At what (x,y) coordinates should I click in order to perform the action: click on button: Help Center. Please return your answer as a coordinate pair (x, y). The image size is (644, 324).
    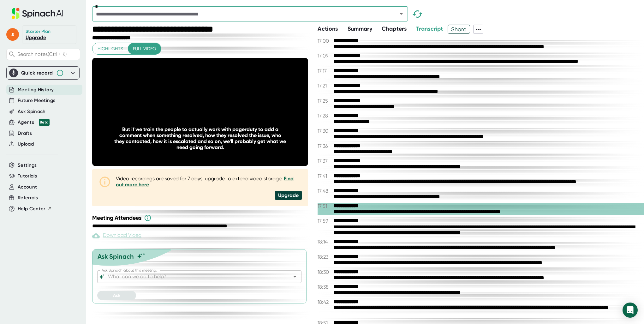
    Looking at the image, I should click on (35, 209).